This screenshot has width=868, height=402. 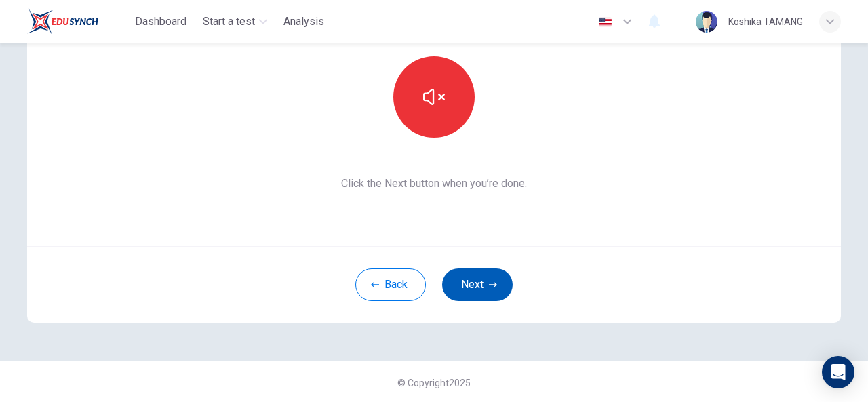 I want to click on a: Dashboard, so click(x=161, y=22).